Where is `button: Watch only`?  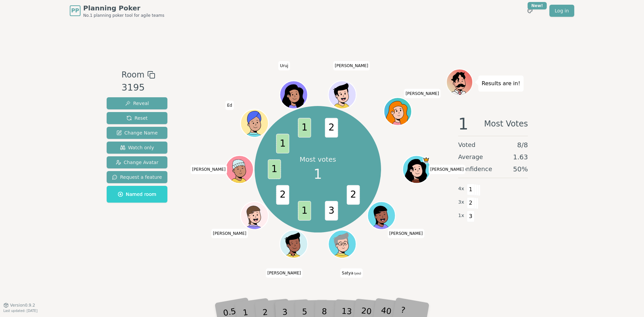 button: Watch only is located at coordinates (137, 148).